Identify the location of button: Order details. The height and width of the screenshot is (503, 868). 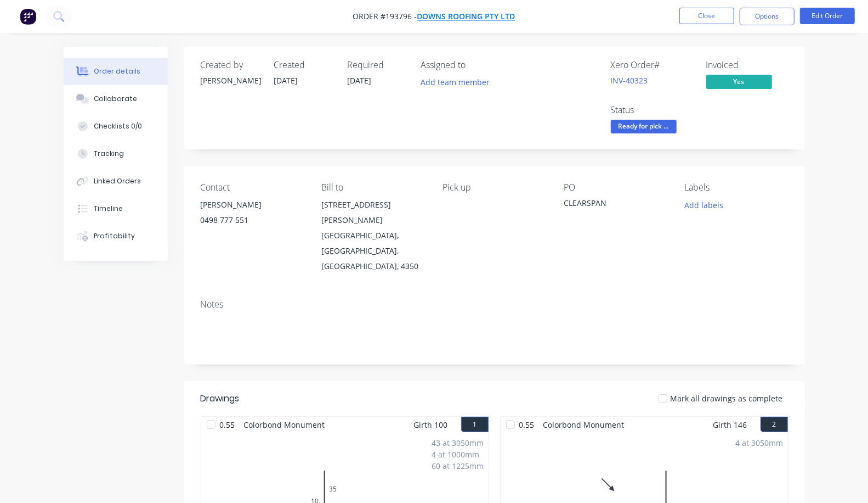
(116, 72).